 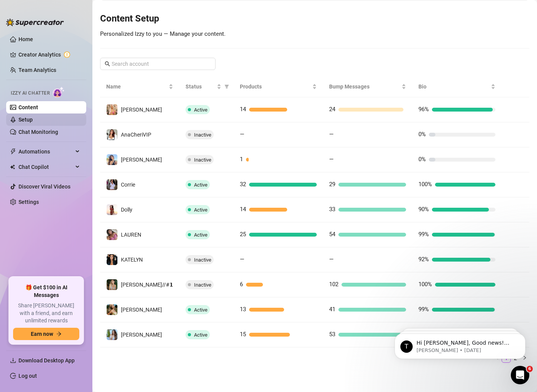 I want to click on span: 🎁 Get $100 in AI Messages, so click(x=46, y=291).